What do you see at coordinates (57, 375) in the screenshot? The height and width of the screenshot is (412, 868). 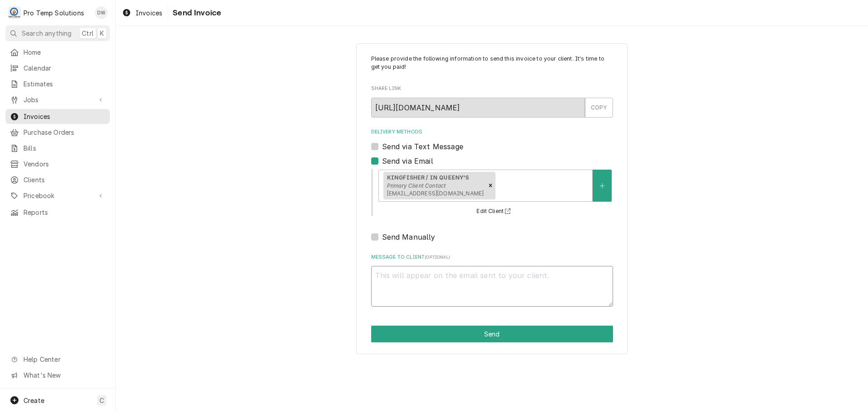 I see `a: Go to What's New` at bounding box center [57, 375].